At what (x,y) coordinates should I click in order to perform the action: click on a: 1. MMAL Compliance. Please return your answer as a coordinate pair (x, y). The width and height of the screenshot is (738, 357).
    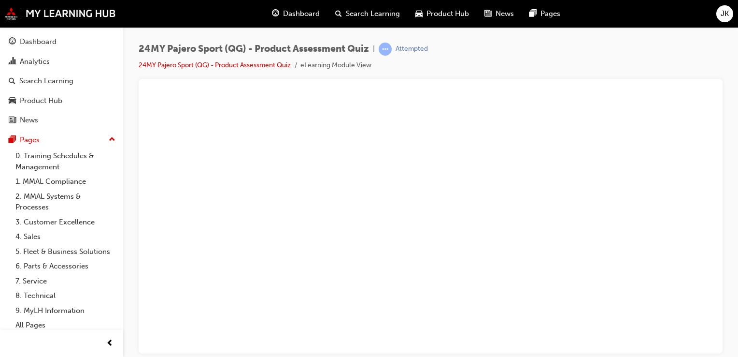
    Looking at the image, I should click on (65, 181).